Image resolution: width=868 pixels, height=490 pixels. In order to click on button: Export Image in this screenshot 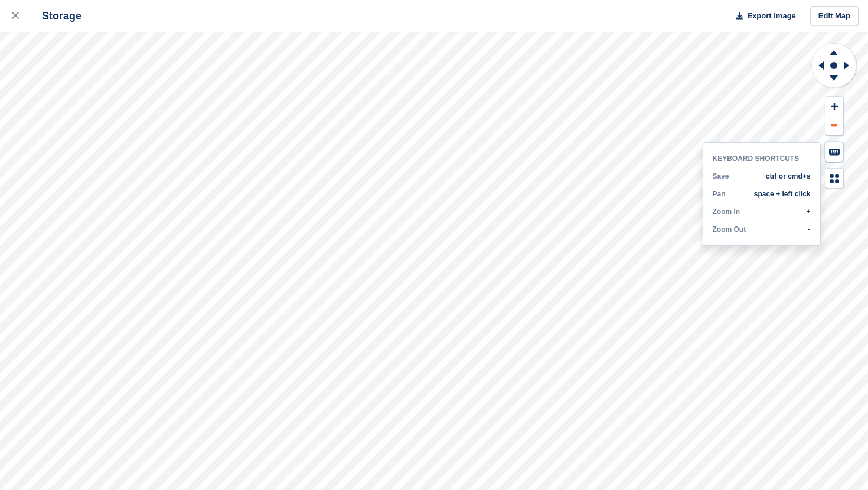, I will do `click(762, 16)`.